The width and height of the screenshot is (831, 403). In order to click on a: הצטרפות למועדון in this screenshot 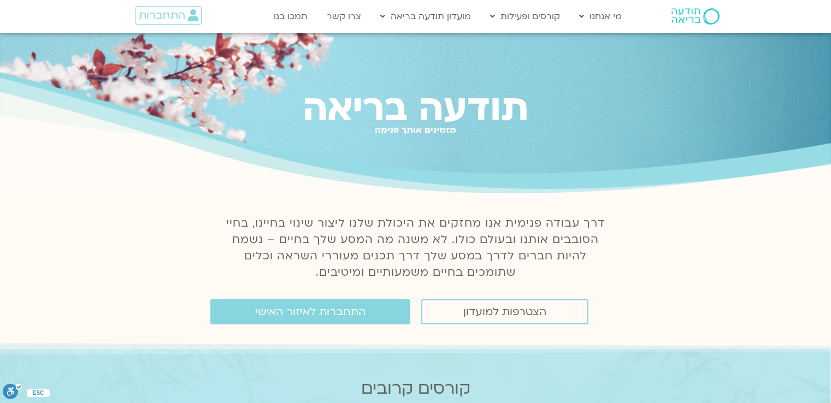, I will do `click(505, 312)`.